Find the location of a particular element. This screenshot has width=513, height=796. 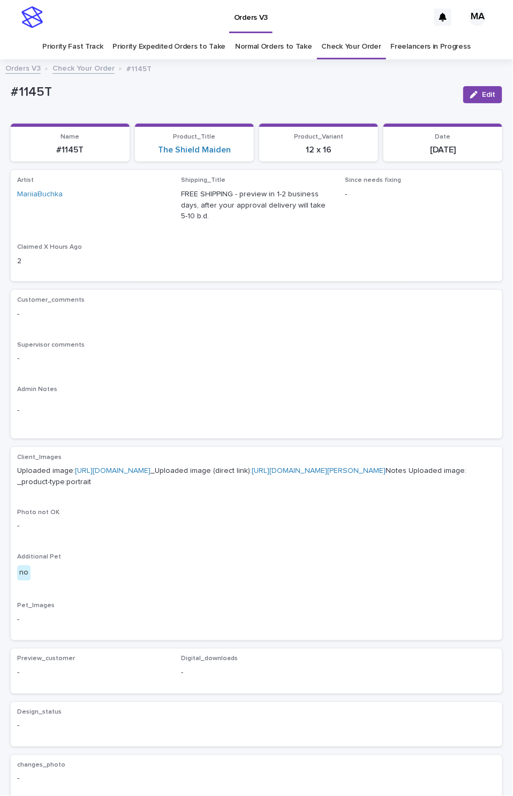

a: MariiaBuchka is located at coordinates (40, 194).